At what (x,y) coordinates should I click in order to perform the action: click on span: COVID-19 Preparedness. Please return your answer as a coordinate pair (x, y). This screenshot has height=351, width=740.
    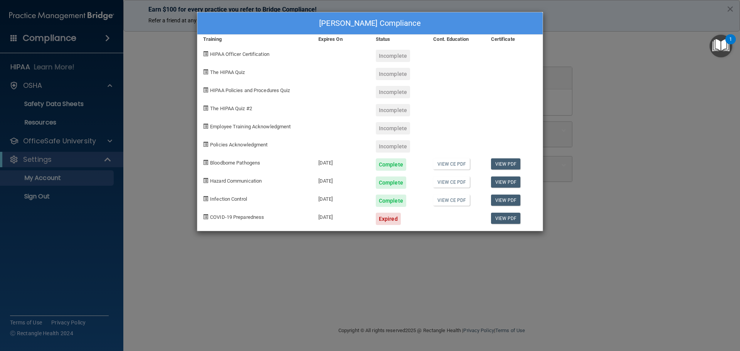
    Looking at the image, I should click on (237, 217).